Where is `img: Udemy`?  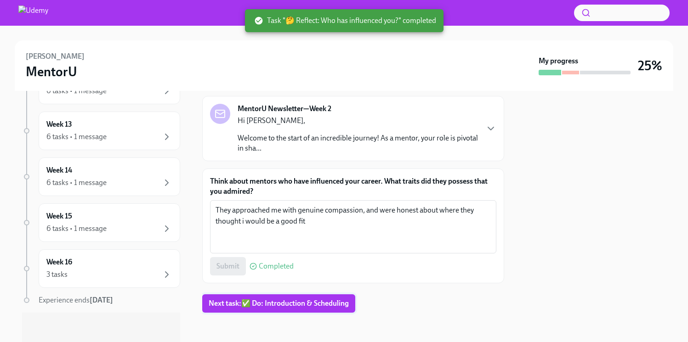 img: Udemy is located at coordinates (33, 13).